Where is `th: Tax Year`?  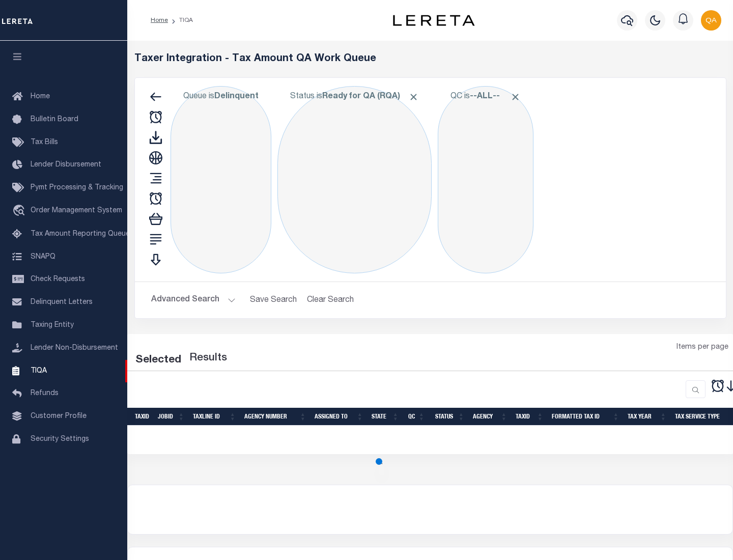 th: Tax Year is located at coordinates (647, 416).